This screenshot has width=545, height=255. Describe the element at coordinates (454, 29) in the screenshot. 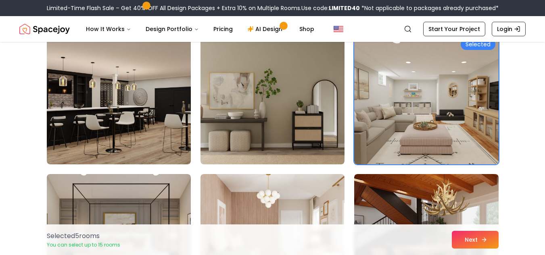

I see `a: Start Your Project` at that location.